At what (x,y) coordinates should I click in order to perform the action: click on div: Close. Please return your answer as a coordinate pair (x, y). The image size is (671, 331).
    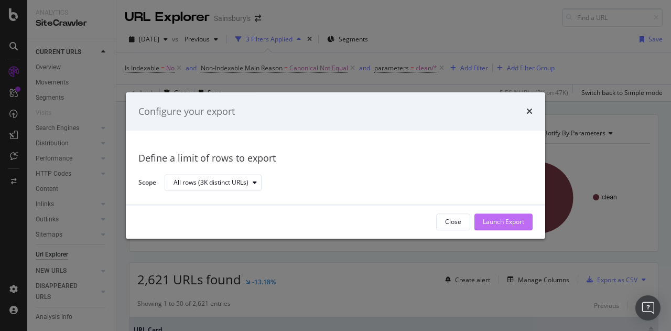
    Looking at the image, I should click on (453, 222).